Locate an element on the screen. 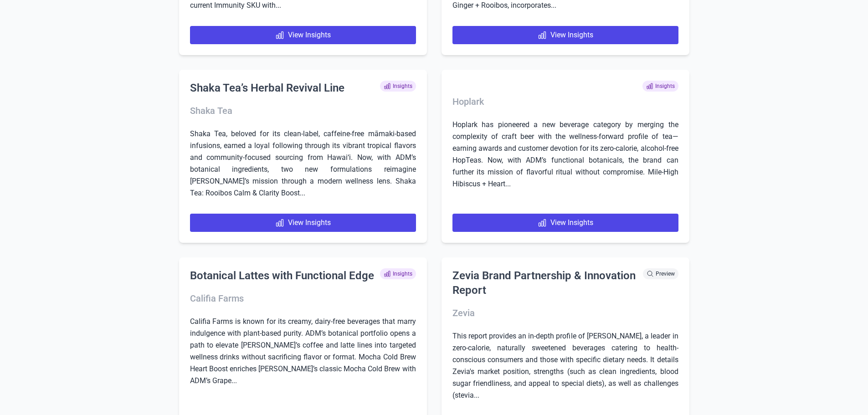 This screenshot has height=415, width=868. h3: Zevia is located at coordinates (565, 313).